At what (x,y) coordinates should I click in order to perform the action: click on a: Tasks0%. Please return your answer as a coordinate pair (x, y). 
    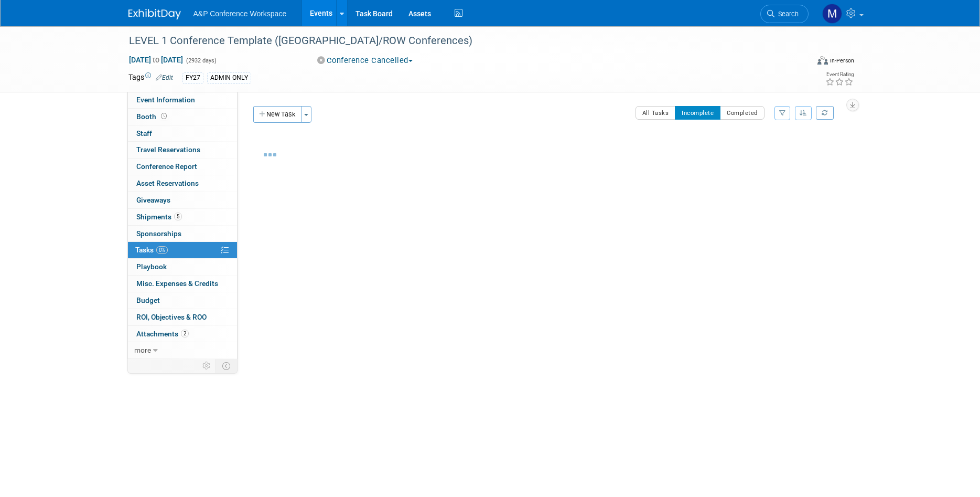
    Looking at the image, I should click on (183, 250).